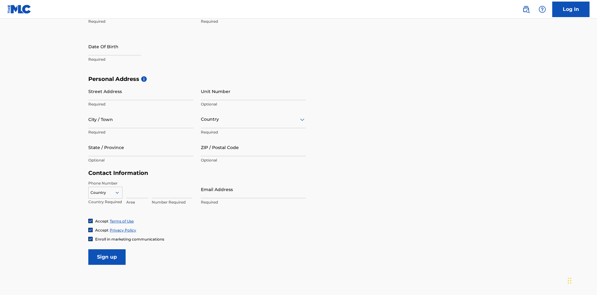 This screenshot has height=295, width=597. What do you see at coordinates (298, 79) in the screenshot?
I see `h5: Personal Address` at bounding box center [298, 79].